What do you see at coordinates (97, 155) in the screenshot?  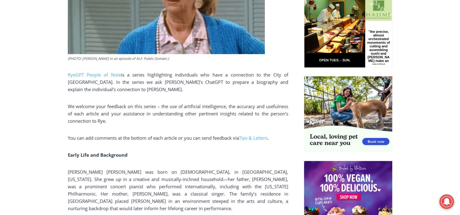 I see `strong: Early Life and Background` at bounding box center [97, 155].